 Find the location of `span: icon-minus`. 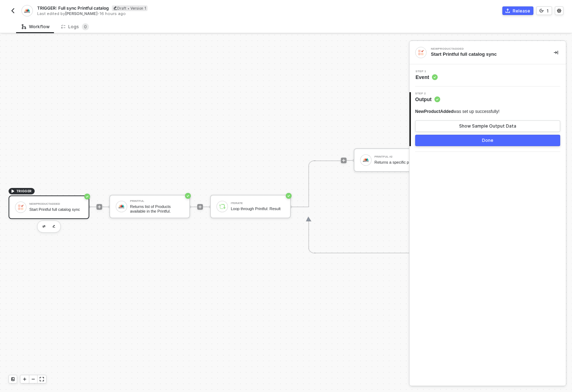

span: icon-minus is located at coordinates (33, 379).